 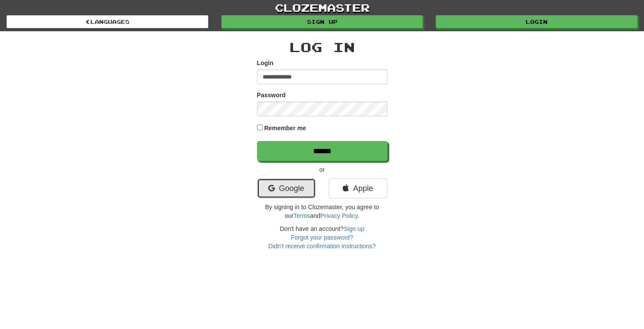 What do you see at coordinates (107, 21) in the screenshot?
I see `a: Languages` at bounding box center [107, 21].